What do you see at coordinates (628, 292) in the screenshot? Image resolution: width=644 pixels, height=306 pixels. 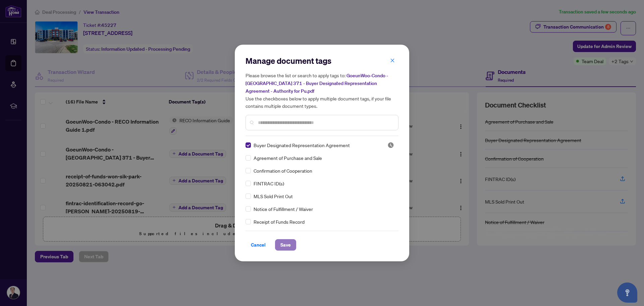 I see `button: Open asap` at bounding box center [628, 292].